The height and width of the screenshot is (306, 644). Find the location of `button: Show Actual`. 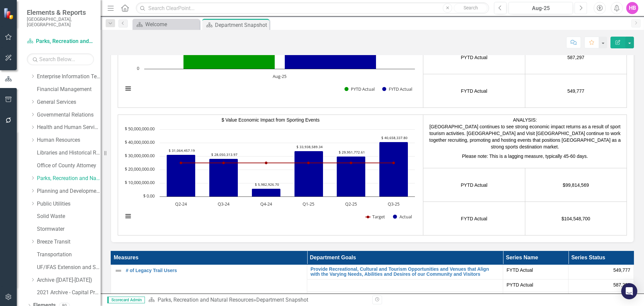

button: Show Actual is located at coordinates (402, 216).